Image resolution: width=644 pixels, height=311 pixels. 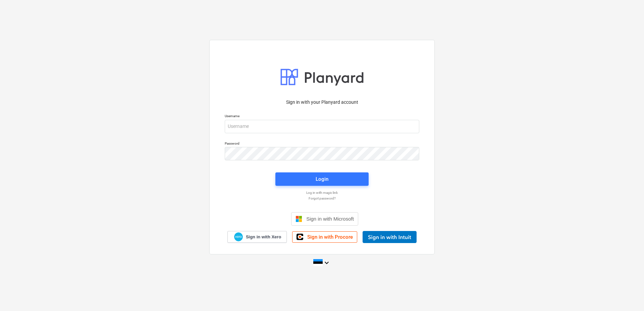 I want to click on i: keyboard_arrow_down, so click(x=327, y=263).